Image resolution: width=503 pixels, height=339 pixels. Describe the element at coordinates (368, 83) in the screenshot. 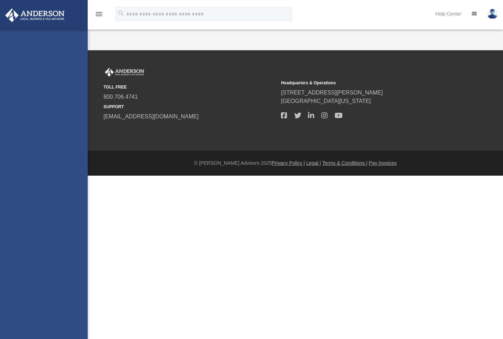

I see `small: Headquarters & Operations` at that location.